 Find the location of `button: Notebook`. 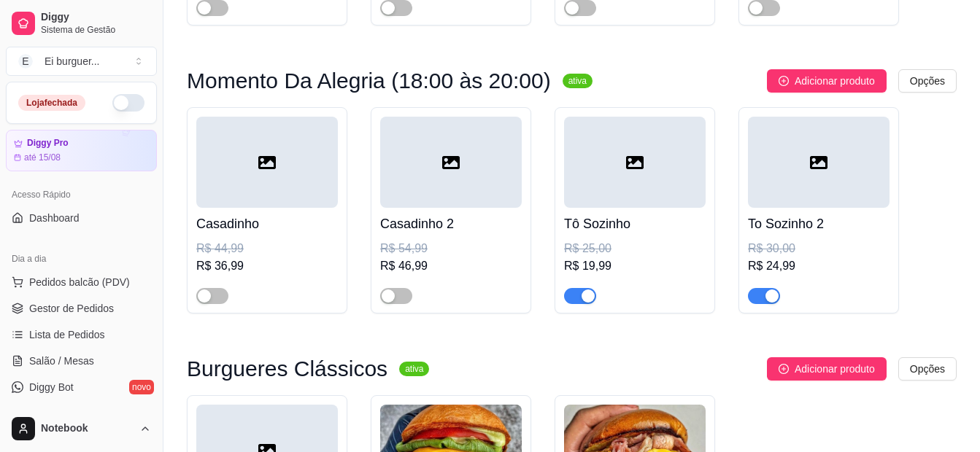

button: Notebook is located at coordinates (81, 429).